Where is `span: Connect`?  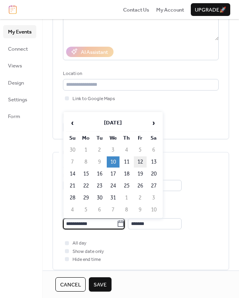
span: Connect is located at coordinates (18, 49).